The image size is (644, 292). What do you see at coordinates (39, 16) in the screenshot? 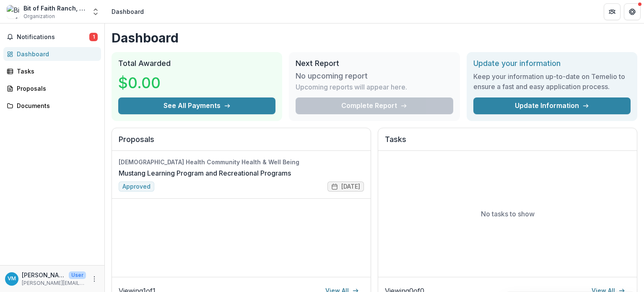
I see `span: Organization` at bounding box center [39, 16].